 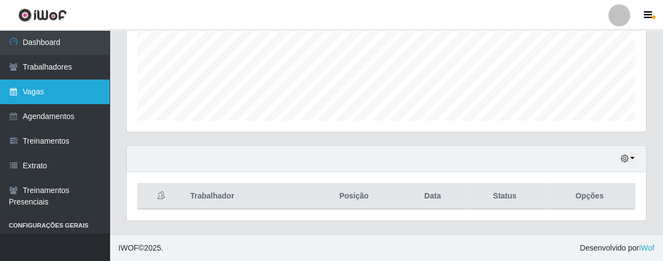 I want to click on th: Data, so click(x=432, y=196).